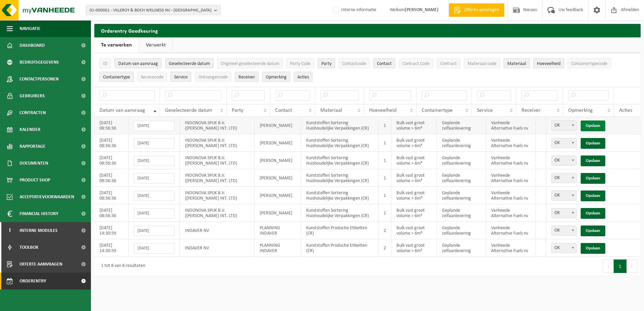 The image size is (644, 311). I want to click on span: Containertype, so click(117, 77).